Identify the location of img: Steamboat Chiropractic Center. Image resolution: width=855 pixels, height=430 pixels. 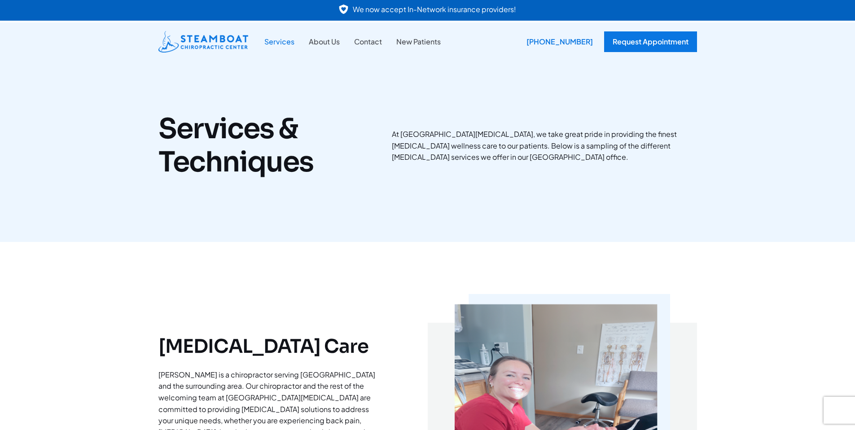
(203, 42).